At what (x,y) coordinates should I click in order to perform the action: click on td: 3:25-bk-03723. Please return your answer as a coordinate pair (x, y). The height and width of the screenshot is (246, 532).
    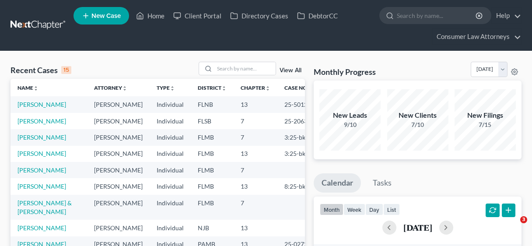
    Looking at the image, I should click on (312, 154).